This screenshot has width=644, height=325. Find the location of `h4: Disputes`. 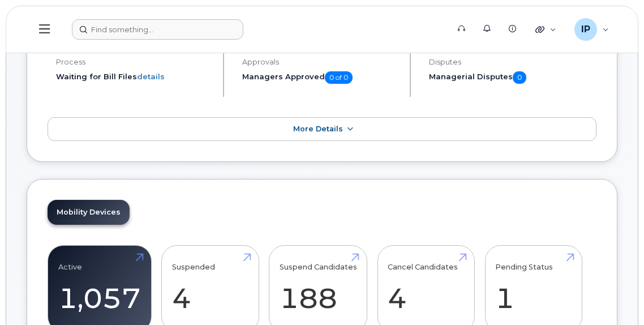

h4: Disputes is located at coordinates (513, 62).